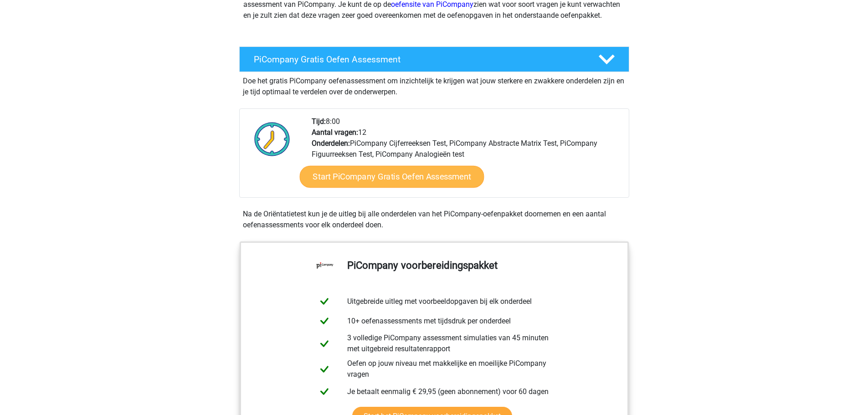 The height and width of the screenshot is (415, 868). What do you see at coordinates (467, 157) in the screenshot?
I see `div: 8:00 12 PiCompany Cijferreeksen Test, PiCompany Abstracte Matrix Test, PiCompany Figuurreeksen Te...` at bounding box center [467, 157].